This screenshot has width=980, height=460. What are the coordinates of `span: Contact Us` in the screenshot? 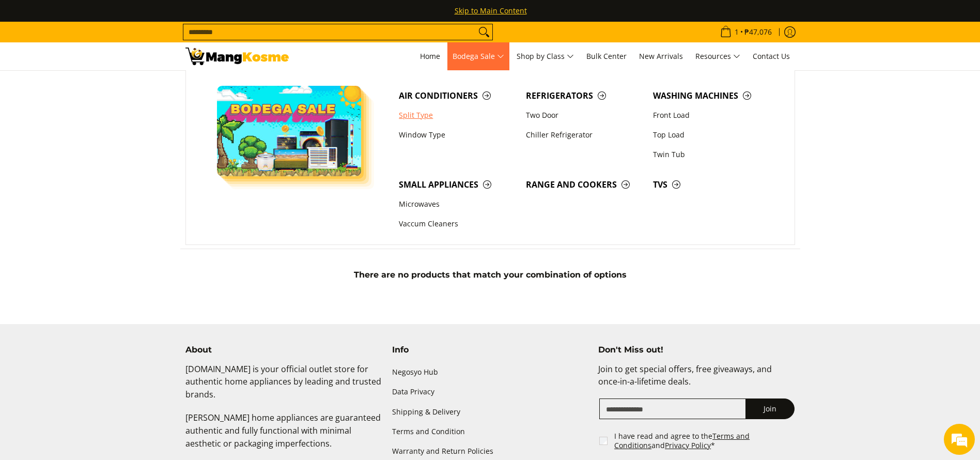 It's located at (772, 56).